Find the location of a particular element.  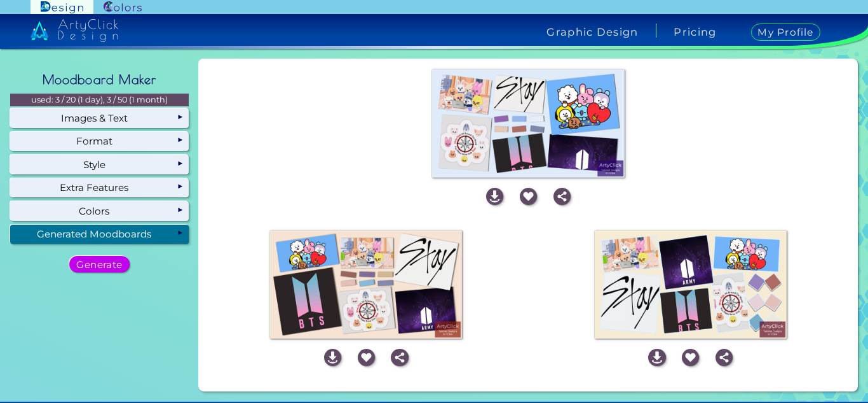

a: Pricing is located at coordinates (695, 32).